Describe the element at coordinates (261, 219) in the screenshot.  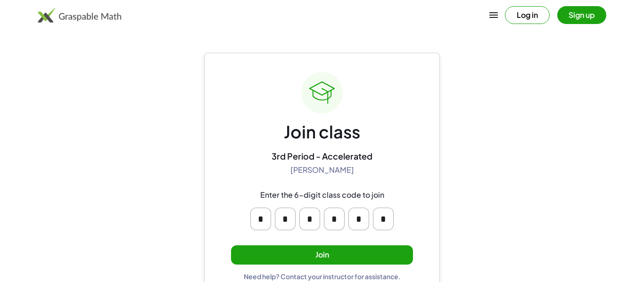
I see `input: Please enter OTP character 1` at that location.